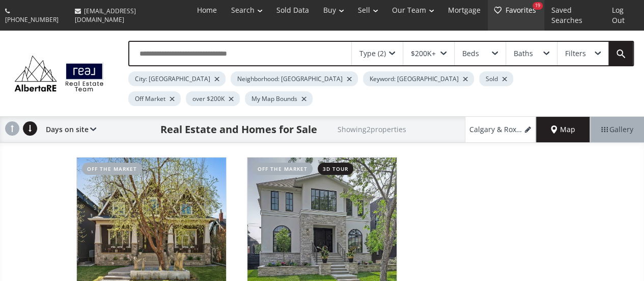 The image size is (644, 281). I want to click on img: Logo, so click(59, 74).